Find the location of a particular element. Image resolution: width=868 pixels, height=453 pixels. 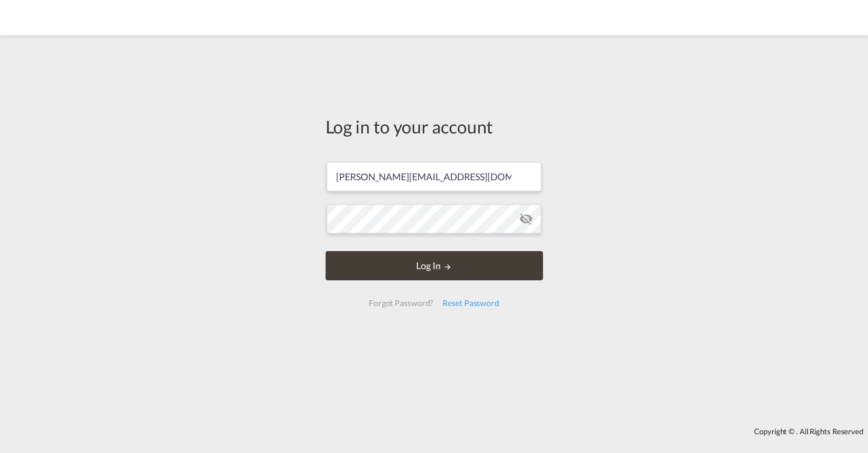

button: LOGIN is located at coordinates (434, 266).